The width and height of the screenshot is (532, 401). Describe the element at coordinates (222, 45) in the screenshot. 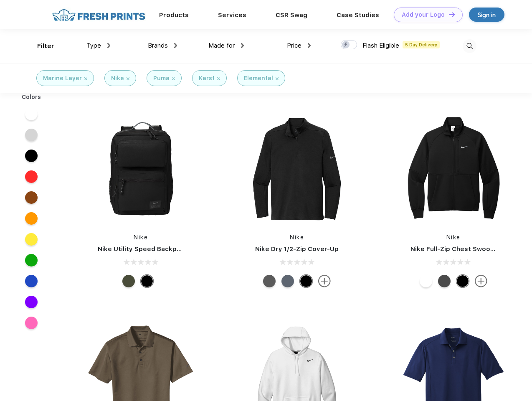

I see `span: Made for` at that location.